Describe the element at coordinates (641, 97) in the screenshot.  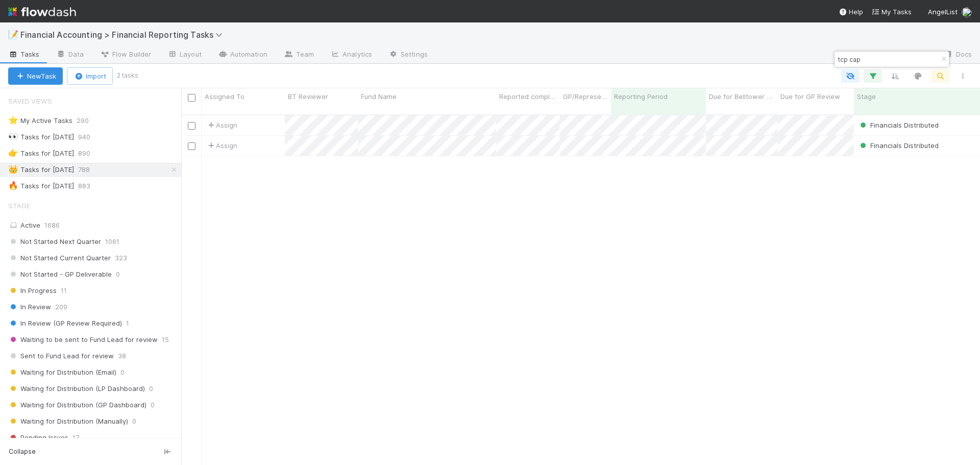
I see `span: Reporting Period` at that location.